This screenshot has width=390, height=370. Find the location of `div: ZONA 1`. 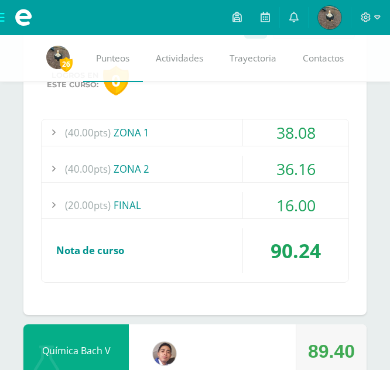

div: ZONA 1 is located at coordinates (195, 132).